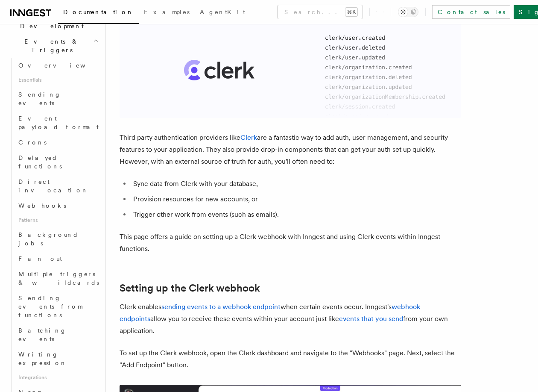  Describe the element at coordinates (296, 215) in the screenshot. I see `li: Trigger other work from events (such as emails).` at that location.